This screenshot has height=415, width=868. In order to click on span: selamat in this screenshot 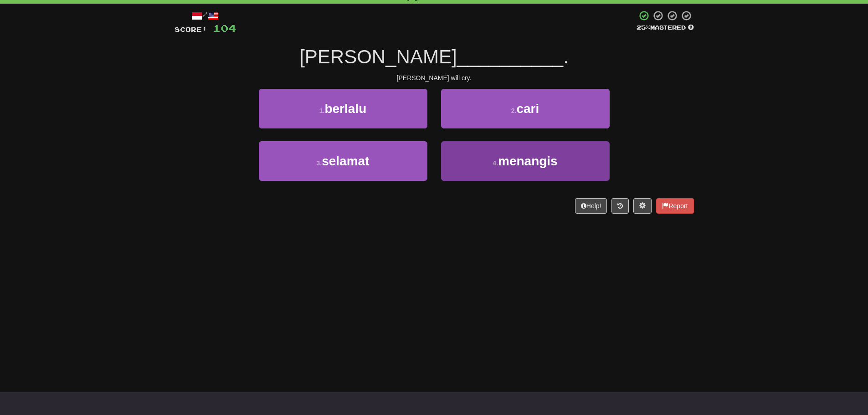, I will do `click(345, 161)`.